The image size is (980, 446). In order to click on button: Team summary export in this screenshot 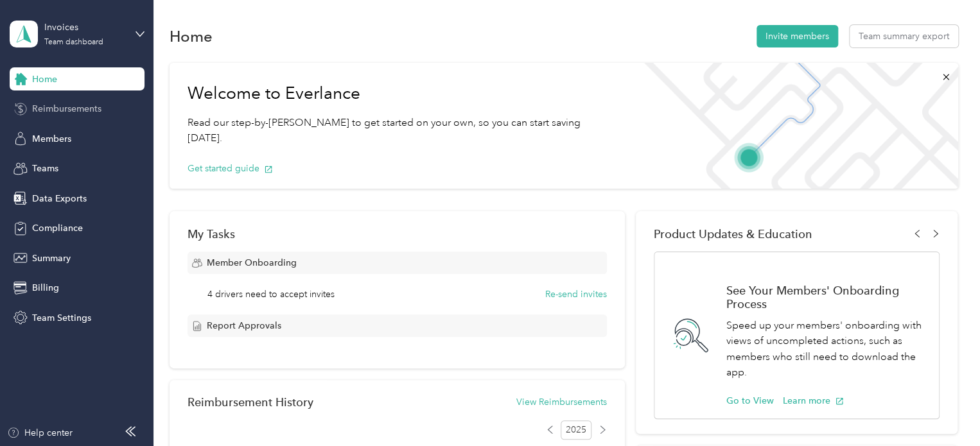, I will do `click(903, 36)`.